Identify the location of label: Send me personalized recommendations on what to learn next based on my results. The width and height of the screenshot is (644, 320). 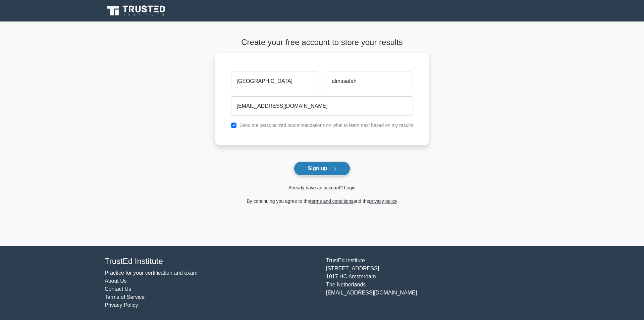
(326, 125).